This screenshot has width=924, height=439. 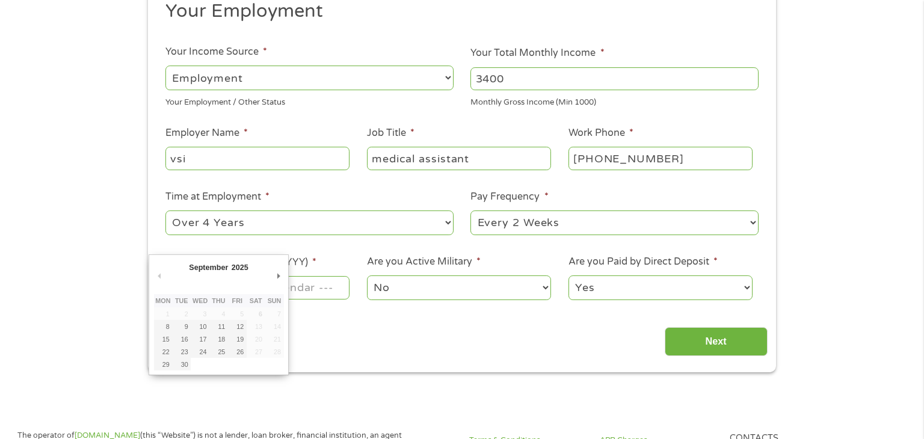 What do you see at coordinates (200, 352) in the screenshot?
I see `button: 24` at bounding box center [200, 352].